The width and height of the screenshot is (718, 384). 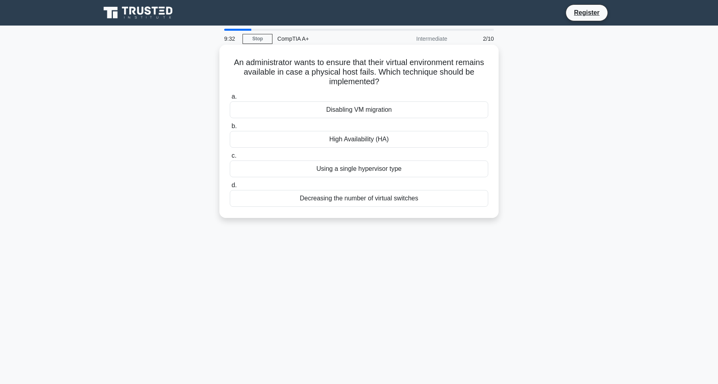 What do you see at coordinates (327, 39) in the screenshot?
I see `div: CompTIA A+` at bounding box center [327, 39].